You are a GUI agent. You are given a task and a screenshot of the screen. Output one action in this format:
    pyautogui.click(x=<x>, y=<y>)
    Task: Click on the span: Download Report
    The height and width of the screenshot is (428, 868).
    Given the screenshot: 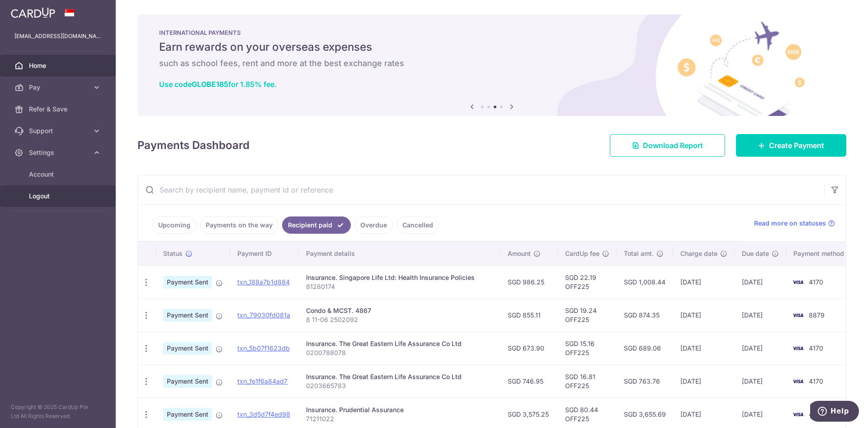 What is the action you would take?
    pyautogui.click(x=673, y=145)
    